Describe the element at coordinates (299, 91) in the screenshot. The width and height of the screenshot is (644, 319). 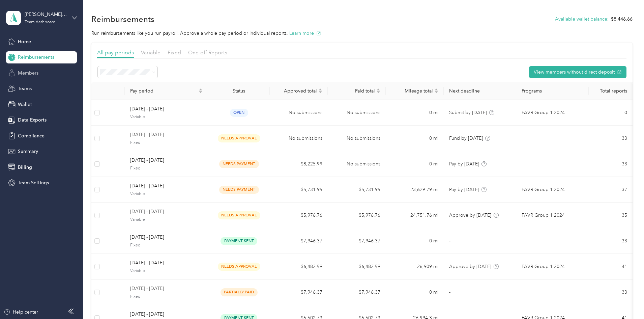
I see `th: Approved total` at that location.